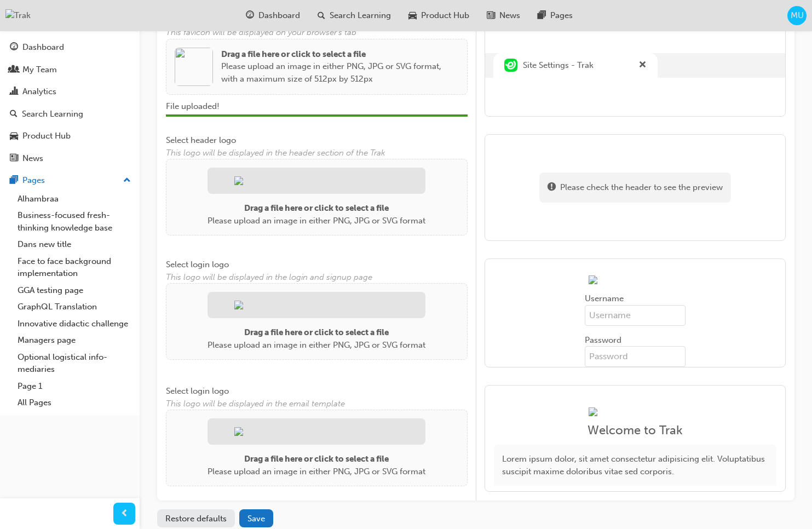 The image size is (812, 529). I want to click on a: News, so click(70, 159).